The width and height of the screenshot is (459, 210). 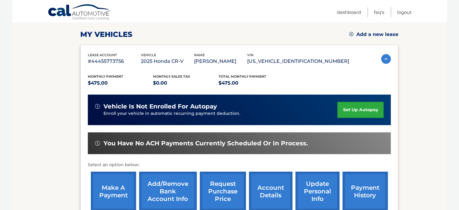 What do you see at coordinates (239, 165) in the screenshot?
I see `p: Select an option below:` at bounding box center [239, 165].